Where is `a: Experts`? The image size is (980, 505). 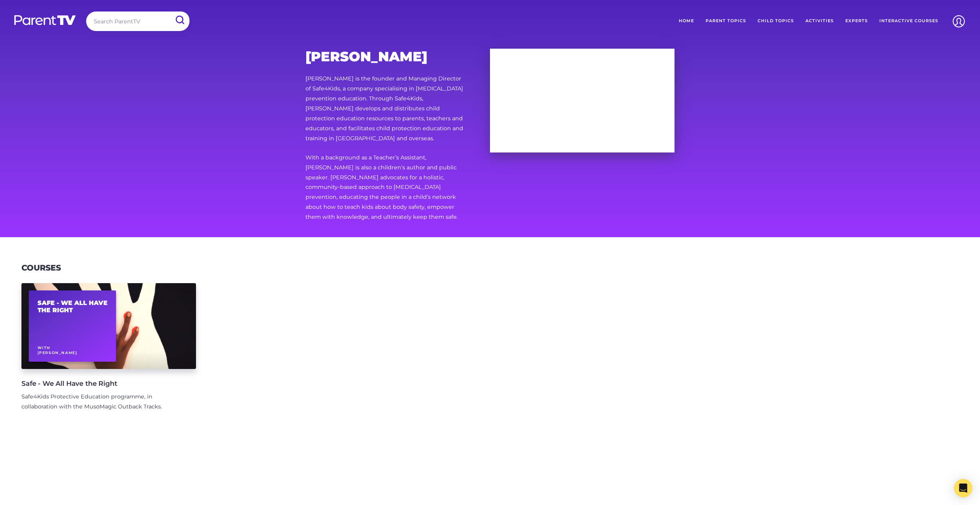
a: Experts is located at coordinates (857, 21).